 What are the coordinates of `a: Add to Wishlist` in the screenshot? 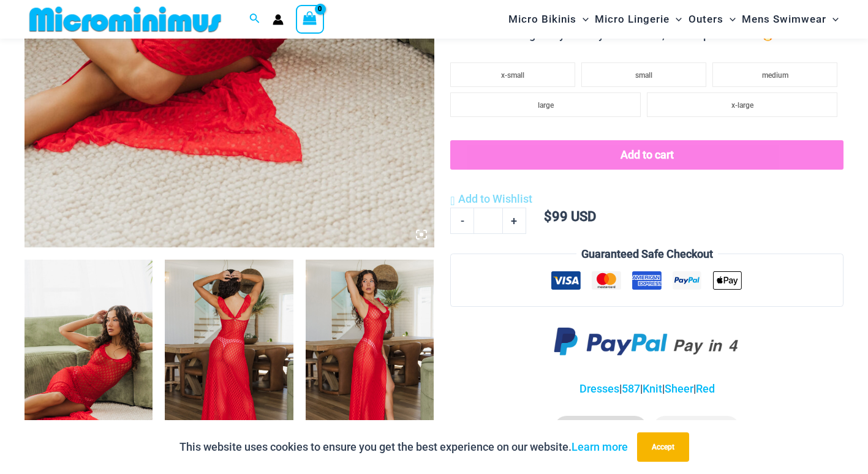 It's located at (491, 199).